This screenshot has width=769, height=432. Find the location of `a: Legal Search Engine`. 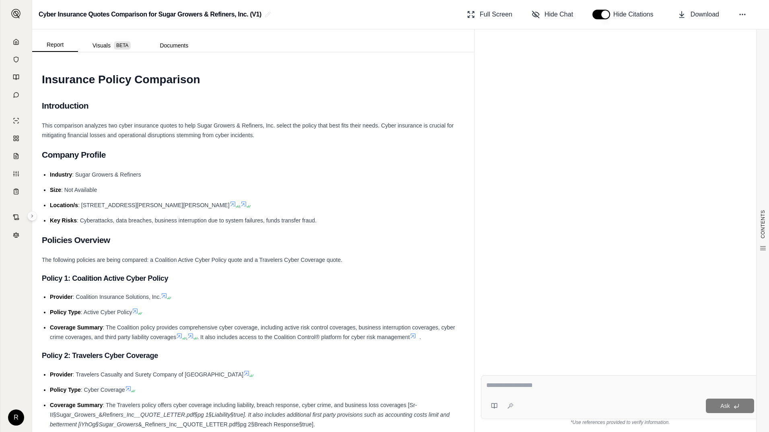

a: Legal Search Engine is located at coordinates (16, 235).